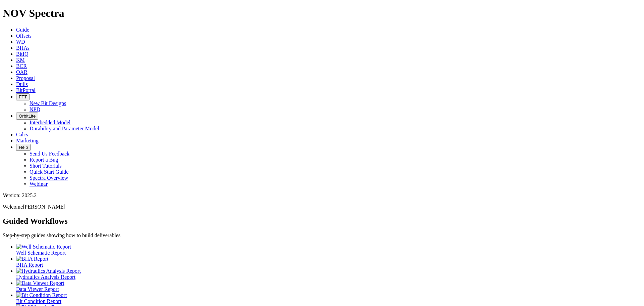 This screenshot has width=644, height=306. I want to click on button: FTT, so click(23, 97).